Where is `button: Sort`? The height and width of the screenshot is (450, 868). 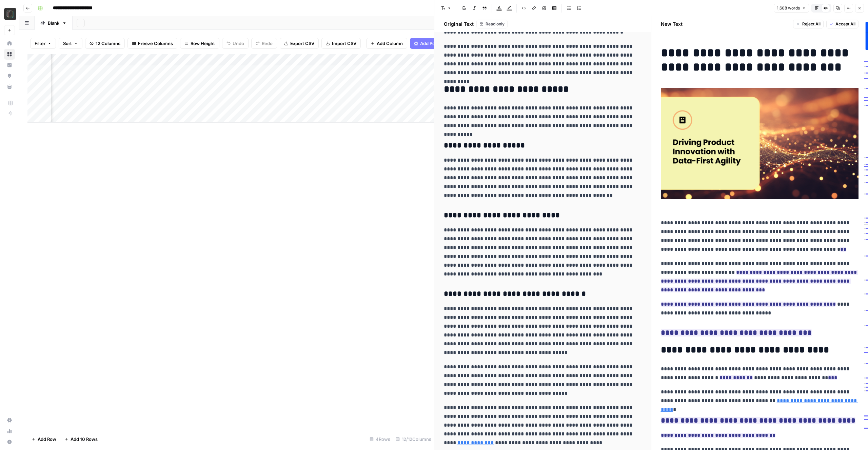
button: Sort is located at coordinates (71, 43).